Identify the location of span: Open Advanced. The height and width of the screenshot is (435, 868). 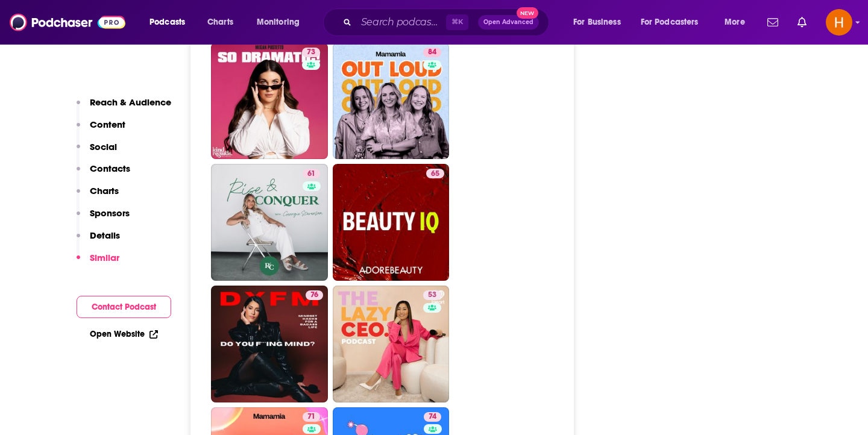
(509, 22).